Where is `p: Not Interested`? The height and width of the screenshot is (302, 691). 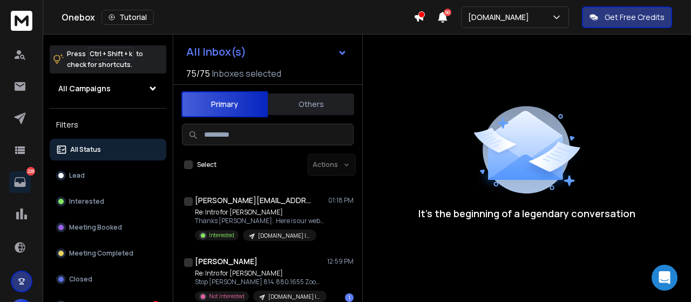 p: Not Interested is located at coordinates (227, 296).